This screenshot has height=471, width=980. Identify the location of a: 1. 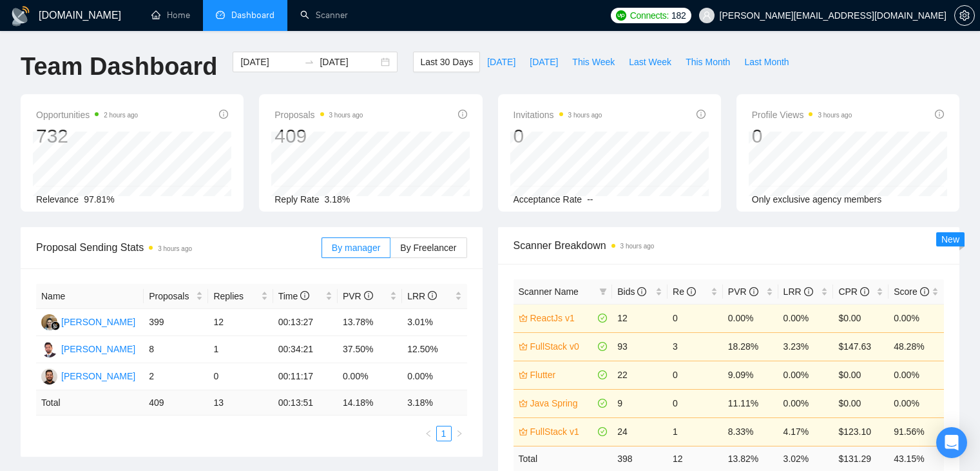
(444, 434).